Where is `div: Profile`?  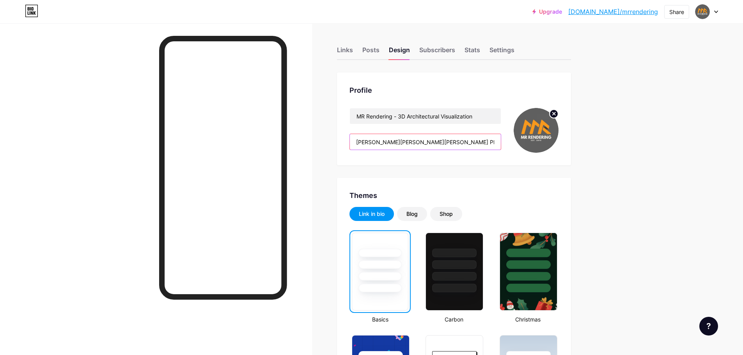 div: Profile is located at coordinates (454, 90).